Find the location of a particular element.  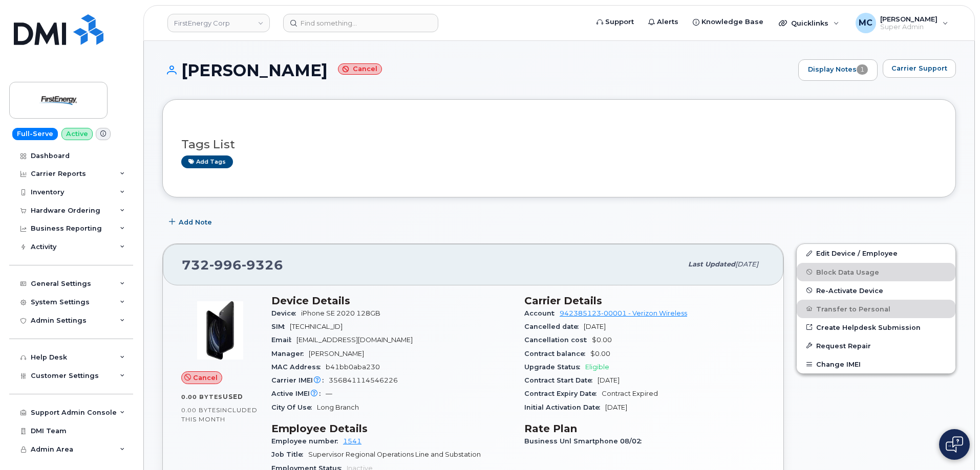

span: Initial Activation Date is located at coordinates (565, 407).